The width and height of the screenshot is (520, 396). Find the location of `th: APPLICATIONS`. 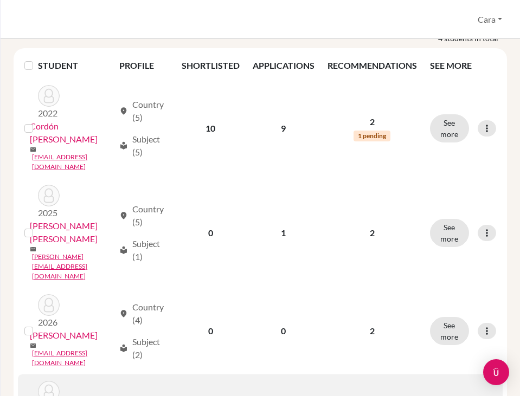

th: APPLICATIONS is located at coordinates (283, 66).